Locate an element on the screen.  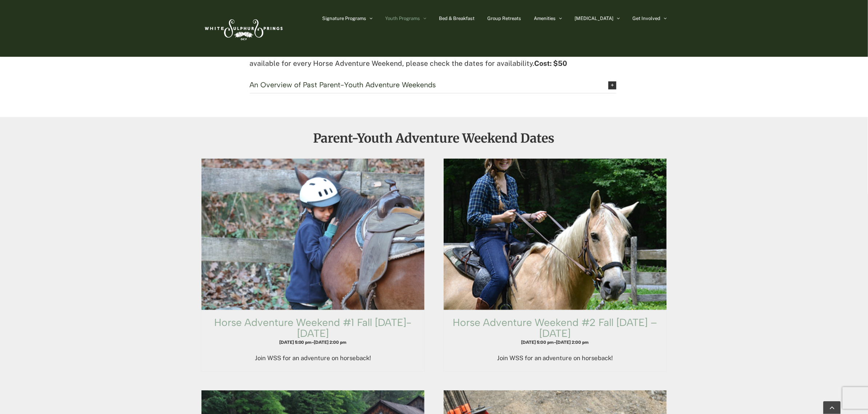
span: Group Retreats is located at coordinates (505, 18).